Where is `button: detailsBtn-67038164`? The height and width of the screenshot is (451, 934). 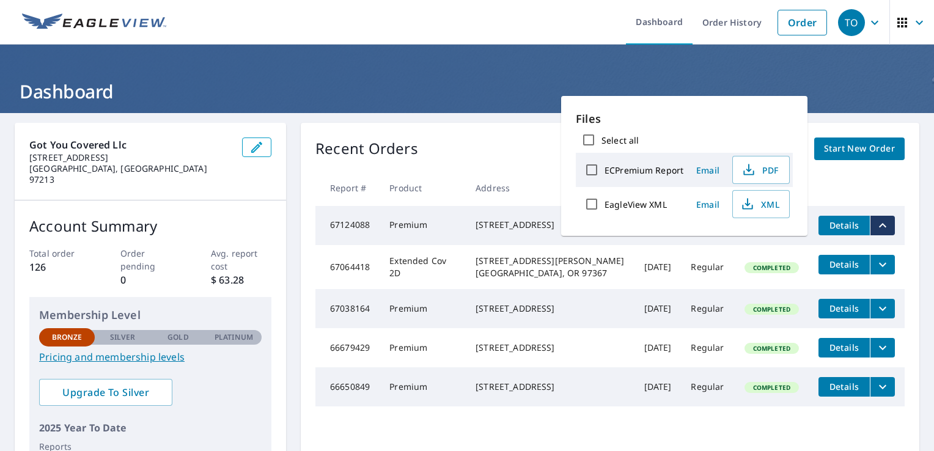 button: detailsBtn-67038164 is located at coordinates (844, 309).